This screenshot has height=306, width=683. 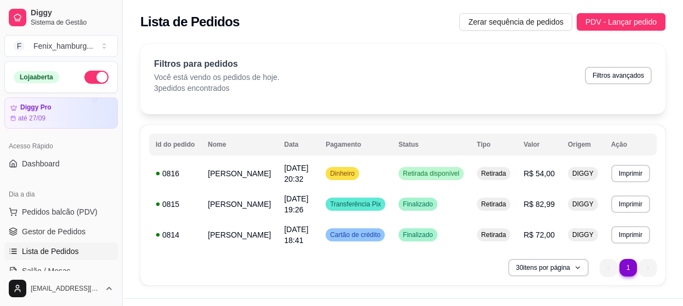 I want to click on th: Id do pedido, so click(x=175, y=145).